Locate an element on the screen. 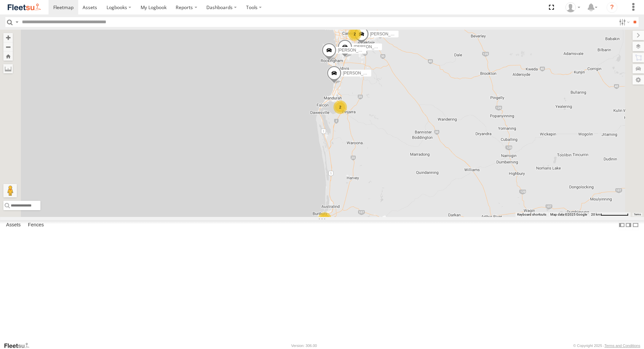 The image size is (644, 349). label: Search Query is located at coordinates (17, 22).